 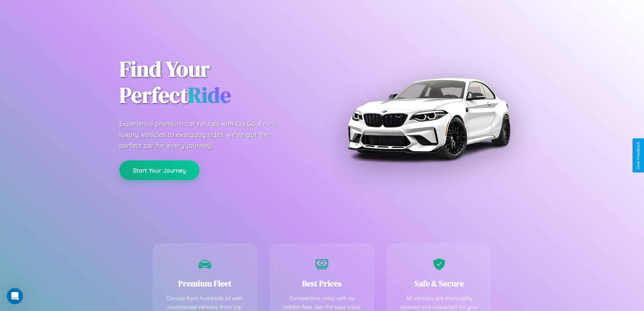 I want to click on h1: Find Your Perfect, so click(x=216, y=82).